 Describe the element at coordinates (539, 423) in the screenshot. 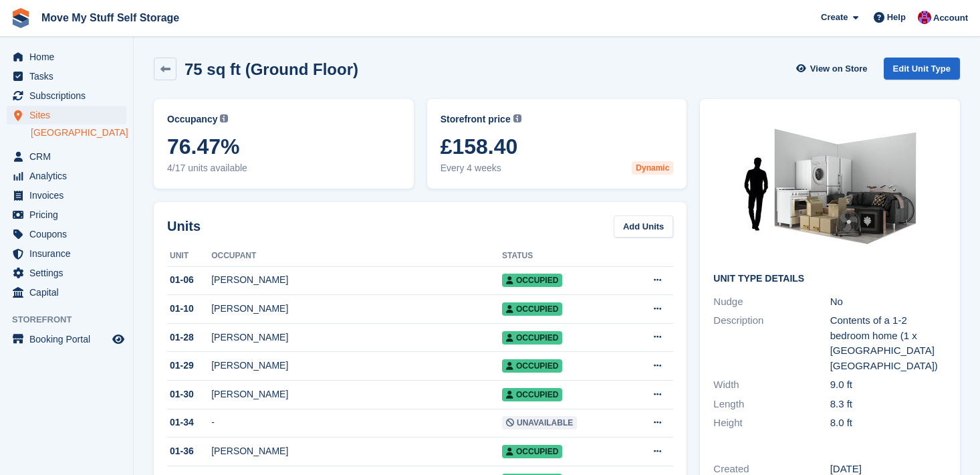

I see `span: Unavailable` at that location.